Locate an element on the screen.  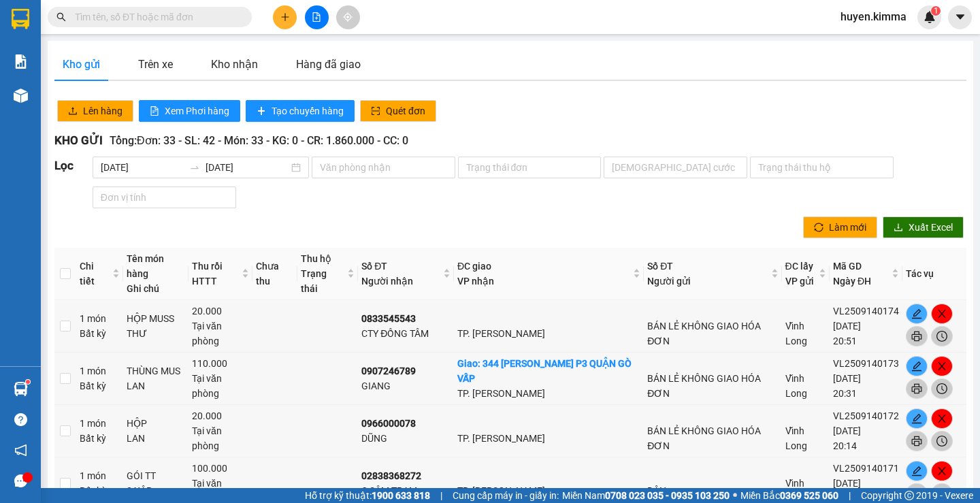
span: Cung cấp máy in - giấy in: is located at coordinates (506, 495).